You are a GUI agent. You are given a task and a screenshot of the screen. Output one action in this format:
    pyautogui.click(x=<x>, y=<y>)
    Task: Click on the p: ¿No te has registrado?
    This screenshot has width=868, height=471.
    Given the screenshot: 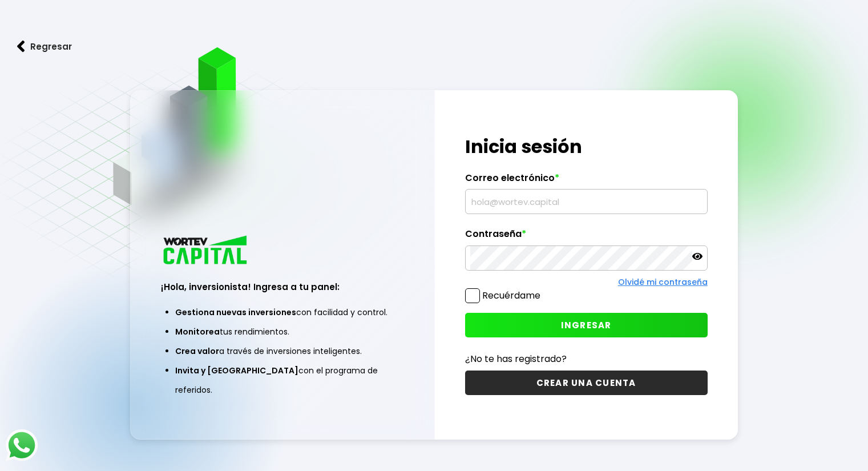 What is the action you would take?
    pyautogui.click(x=586, y=359)
    